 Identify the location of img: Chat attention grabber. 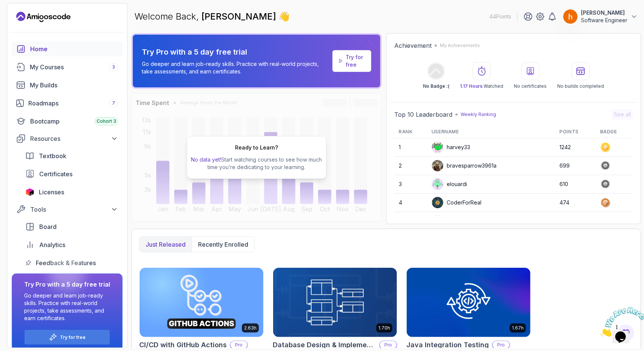
(26, 18).